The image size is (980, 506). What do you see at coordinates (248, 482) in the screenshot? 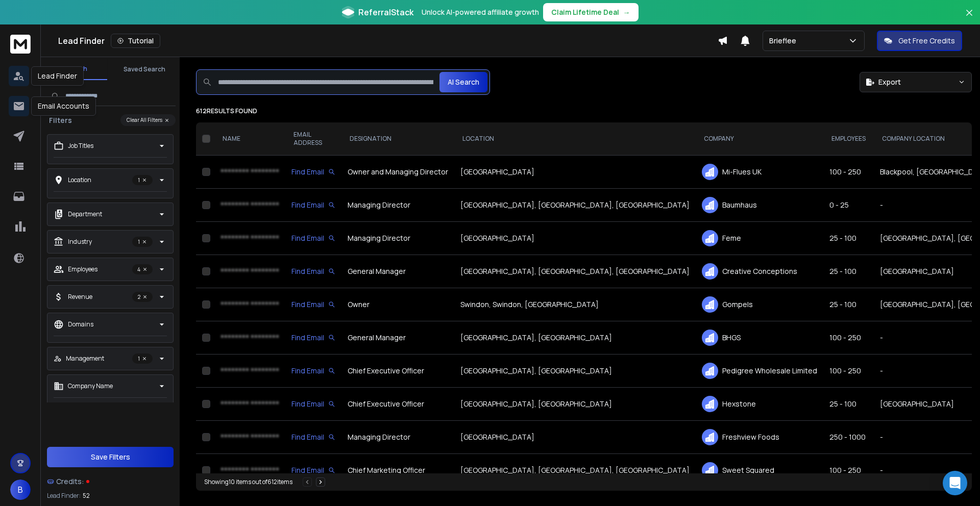
I see `div: Showing 10 items out of 612 items` at bounding box center [248, 482].